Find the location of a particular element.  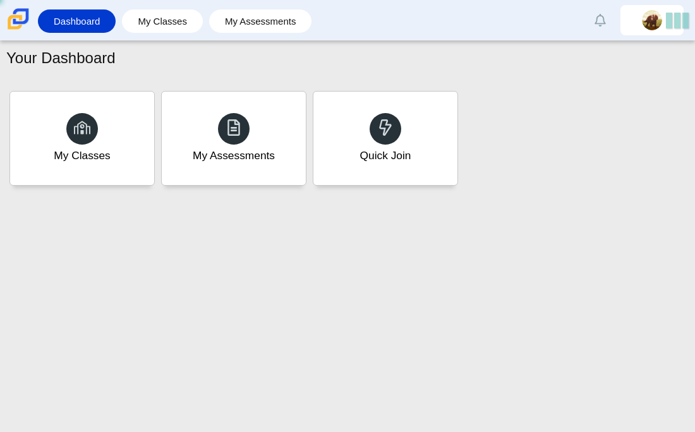

img: elaiyah.hair.BYonOH is located at coordinates (652, 20).